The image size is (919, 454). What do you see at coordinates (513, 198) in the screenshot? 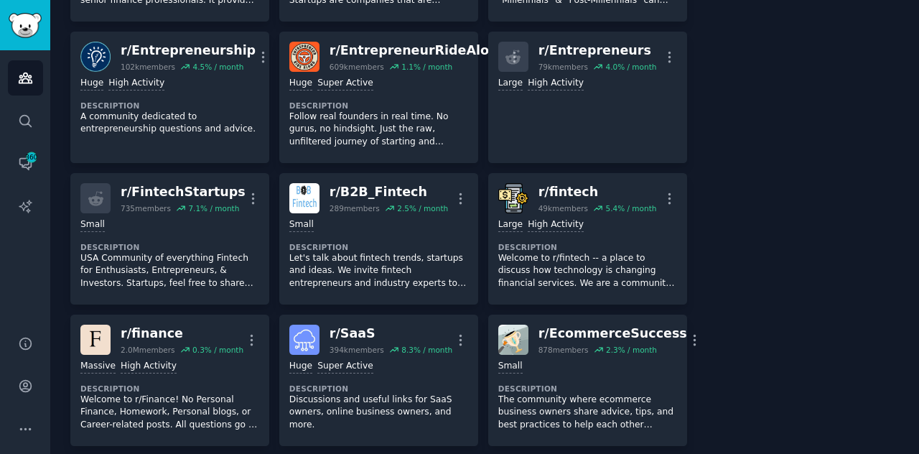
I see `img: fintech` at bounding box center [513, 198].